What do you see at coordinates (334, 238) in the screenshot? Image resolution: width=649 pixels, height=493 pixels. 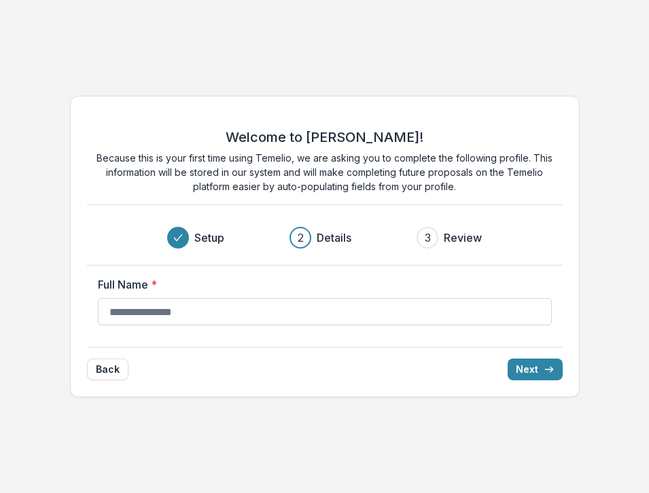 I see `h3: Details` at bounding box center [334, 238].